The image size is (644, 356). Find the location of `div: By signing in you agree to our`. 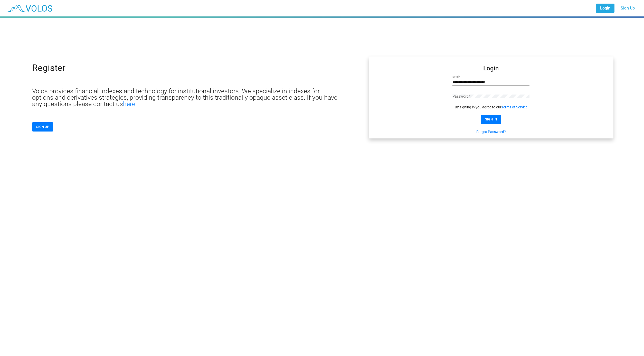

div: By signing in you agree to our is located at coordinates (491, 107).